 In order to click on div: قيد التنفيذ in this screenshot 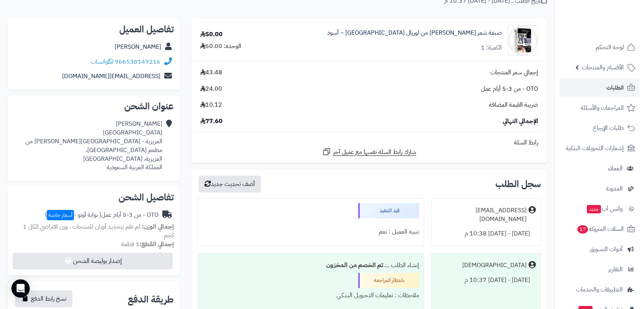, I will do `click(389, 211)`.